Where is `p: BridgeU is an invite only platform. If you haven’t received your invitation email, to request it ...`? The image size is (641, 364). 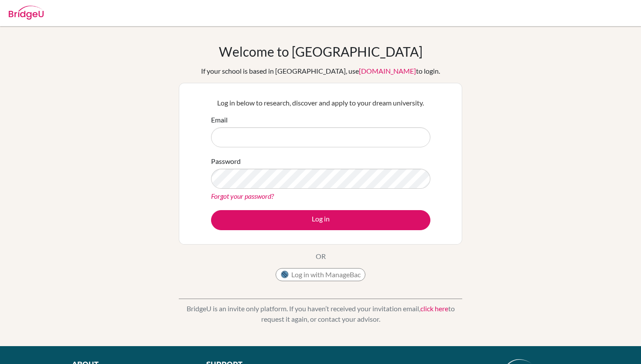 p: BridgeU is an invite only platform. If you haven’t received your invitation email, to request it ... is located at coordinates (320, 314).